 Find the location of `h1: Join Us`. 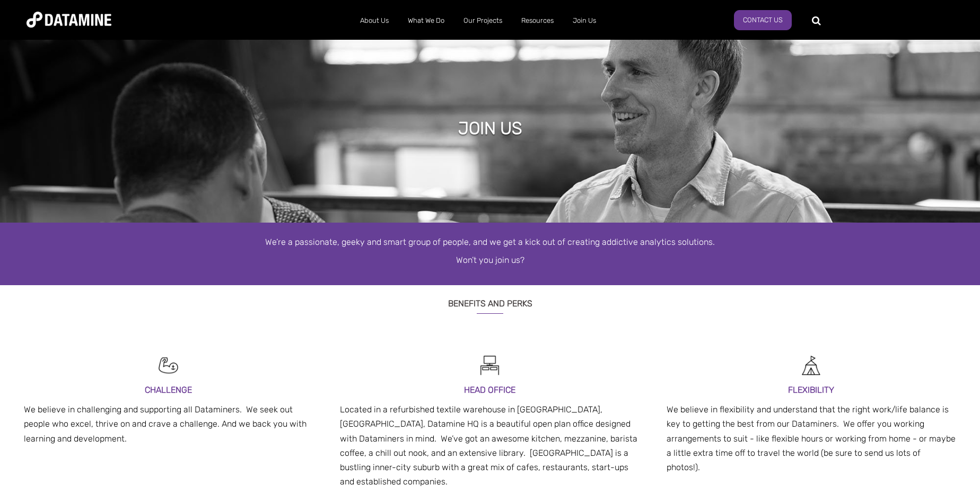

h1: Join Us is located at coordinates (490, 128).